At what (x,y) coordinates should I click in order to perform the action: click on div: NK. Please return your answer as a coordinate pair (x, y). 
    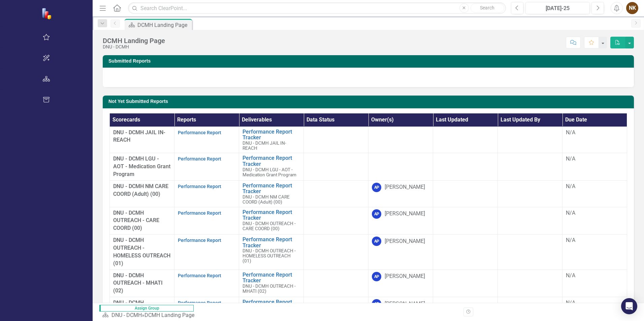
    Looking at the image, I should click on (632, 8).